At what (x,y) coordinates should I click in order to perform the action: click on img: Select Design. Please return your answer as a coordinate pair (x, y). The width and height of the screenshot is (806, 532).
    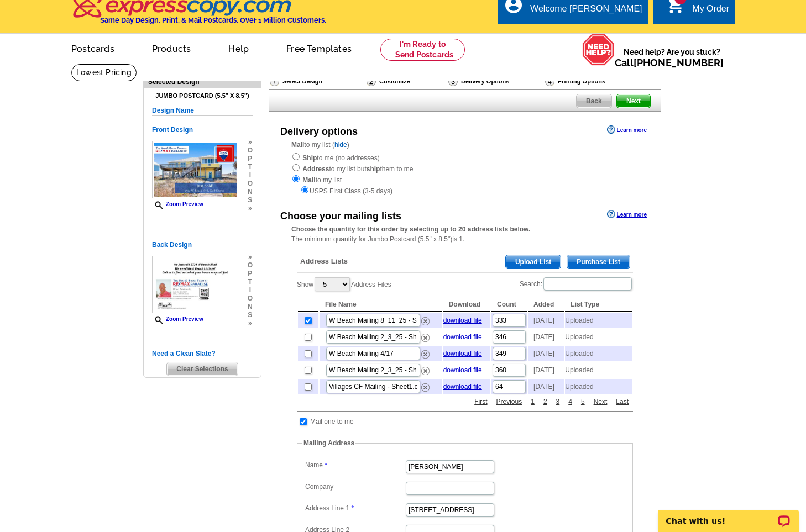
    Looking at the image, I should click on (274, 81).